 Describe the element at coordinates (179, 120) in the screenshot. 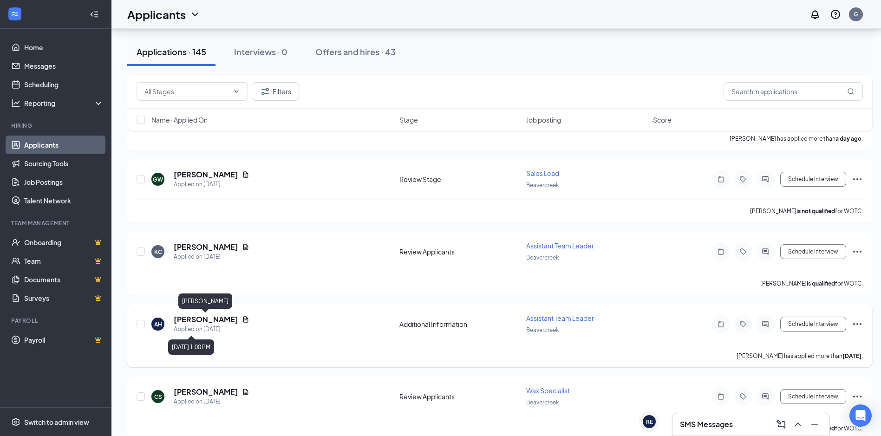

I see `span: Name · Applied On` at that location.